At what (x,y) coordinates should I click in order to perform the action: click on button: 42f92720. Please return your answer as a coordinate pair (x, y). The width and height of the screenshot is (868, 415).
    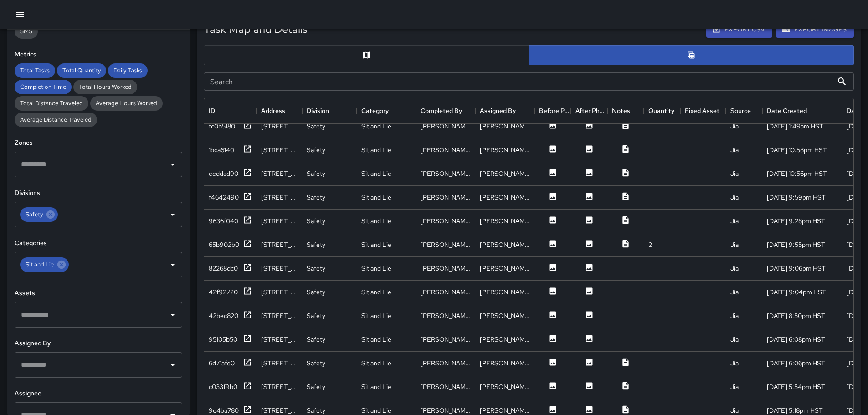
    Looking at the image, I should click on (230, 292).